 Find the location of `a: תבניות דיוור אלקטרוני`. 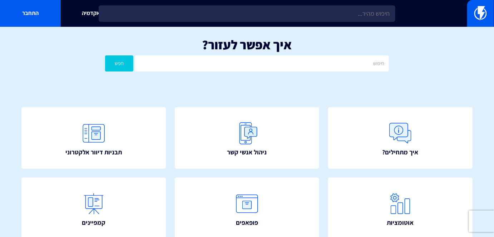

a: תבניות דיוור אלקטרוני is located at coordinates (94, 138).